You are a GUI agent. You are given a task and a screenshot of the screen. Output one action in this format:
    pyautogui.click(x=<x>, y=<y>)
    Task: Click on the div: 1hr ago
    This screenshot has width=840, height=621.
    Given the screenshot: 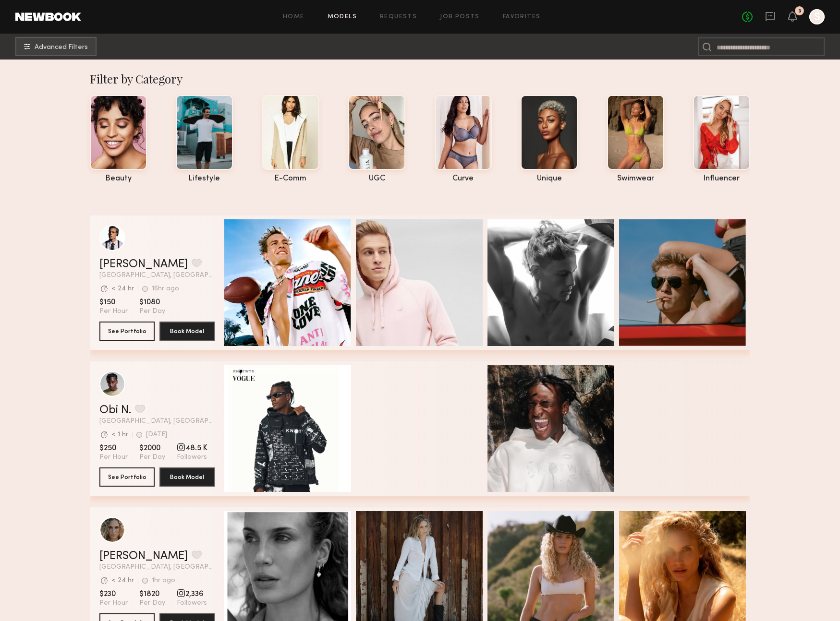 What is the action you would take?
    pyautogui.click(x=163, y=581)
    